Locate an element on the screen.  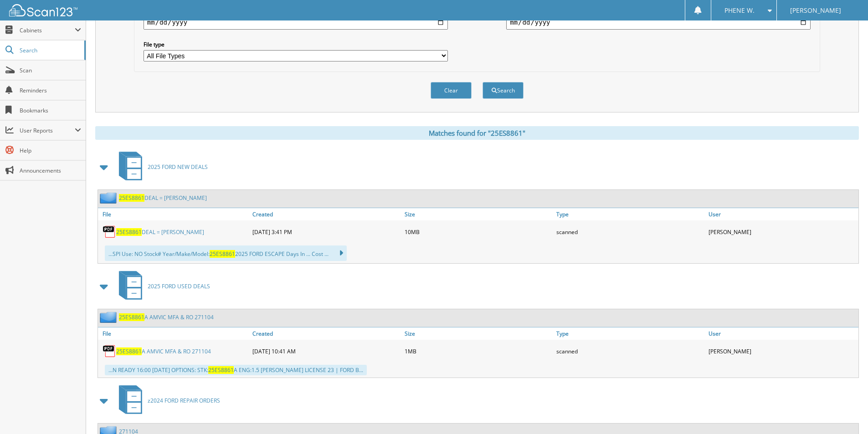
label: File type is located at coordinates (295, 44).